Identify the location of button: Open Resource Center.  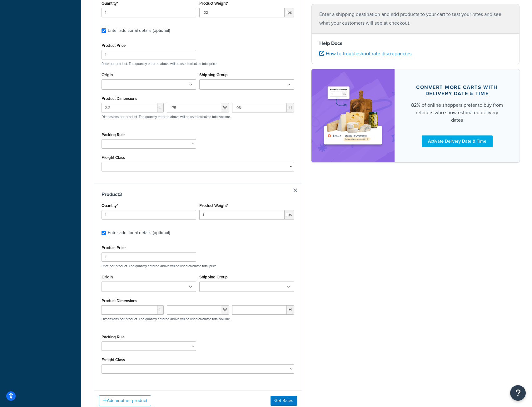
(518, 393).